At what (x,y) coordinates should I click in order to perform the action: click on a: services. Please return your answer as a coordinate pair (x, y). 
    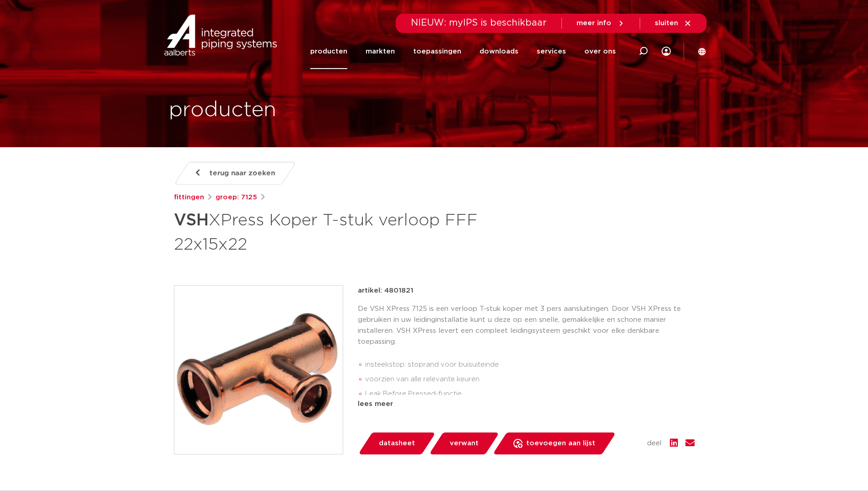
    Looking at the image, I should click on (551, 51).